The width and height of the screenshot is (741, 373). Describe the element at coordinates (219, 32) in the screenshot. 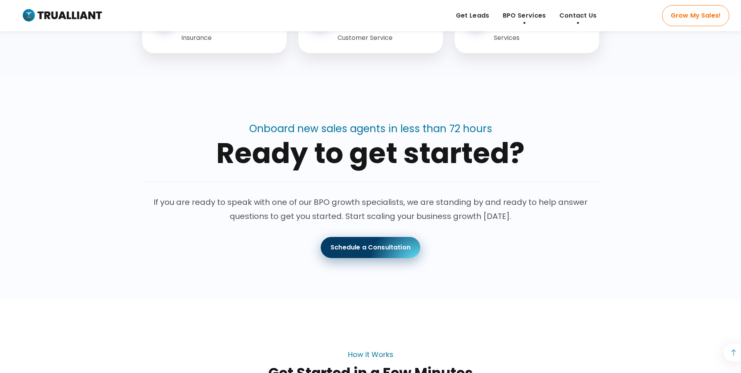

I see `div: BPO Services for Auto Insurance` at that location.